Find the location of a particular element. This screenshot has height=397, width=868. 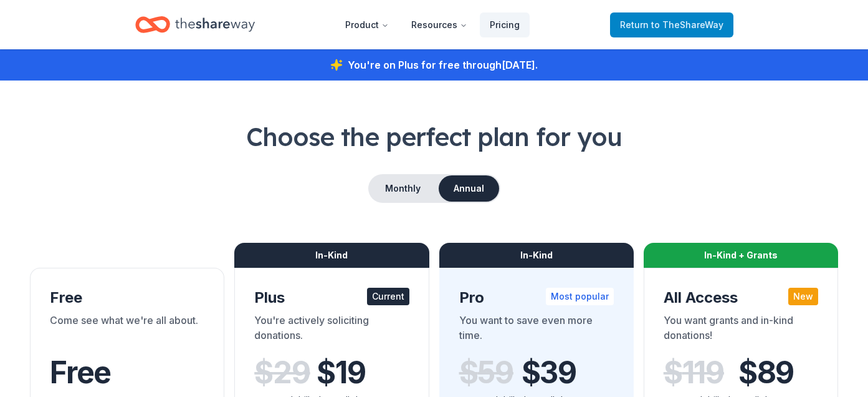

div: Plus is located at coordinates (332, 297).